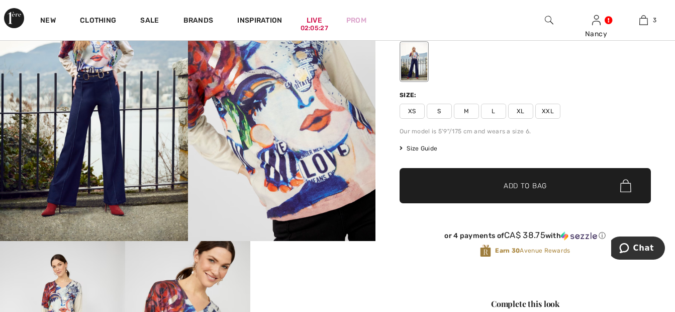 This screenshot has width=675, height=312. What do you see at coordinates (98, 21) in the screenshot?
I see `a: Clothing` at bounding box center [98, 21].